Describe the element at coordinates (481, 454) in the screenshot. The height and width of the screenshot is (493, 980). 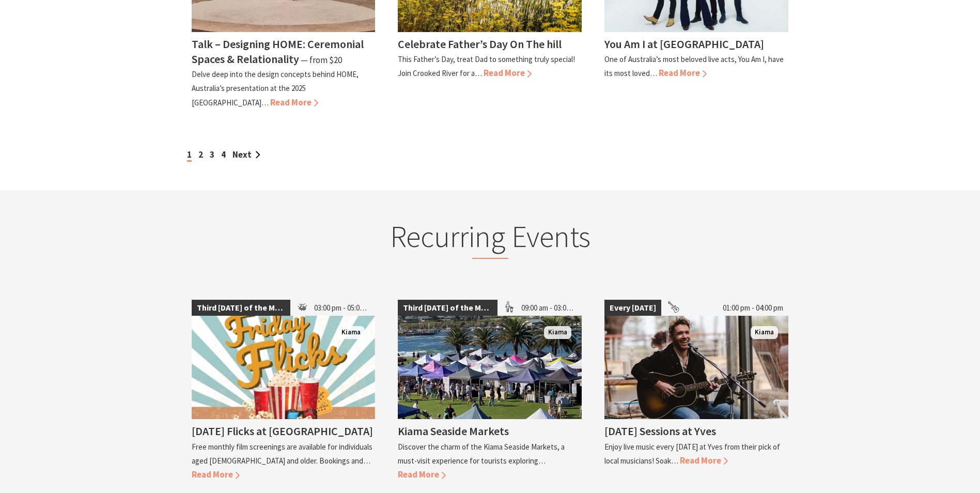
I see `p: Discover the charm of the Kiama Seaside Markets, a must-visit experience for tourists exploring…` at that location.